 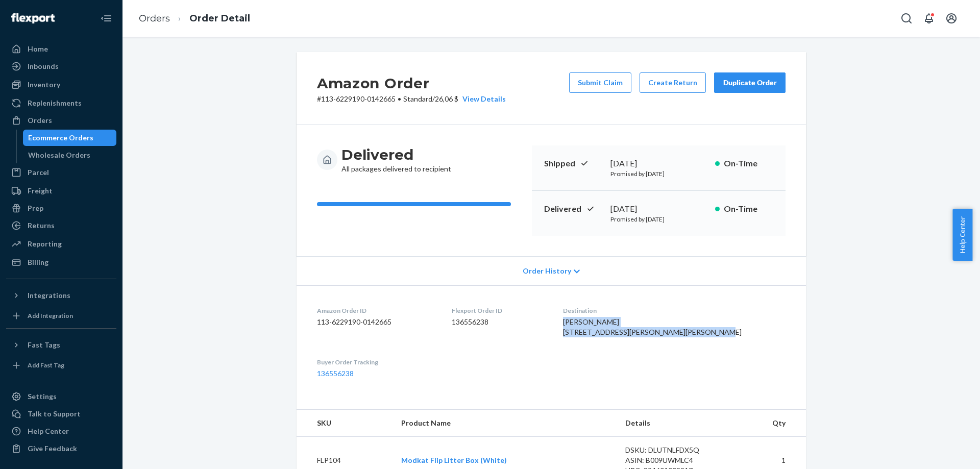 I want to click on div: Parcel, so click(x=39, y=173).